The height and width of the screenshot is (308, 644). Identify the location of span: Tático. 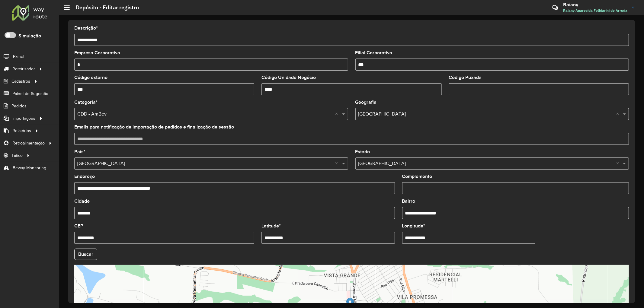
(17, 155).